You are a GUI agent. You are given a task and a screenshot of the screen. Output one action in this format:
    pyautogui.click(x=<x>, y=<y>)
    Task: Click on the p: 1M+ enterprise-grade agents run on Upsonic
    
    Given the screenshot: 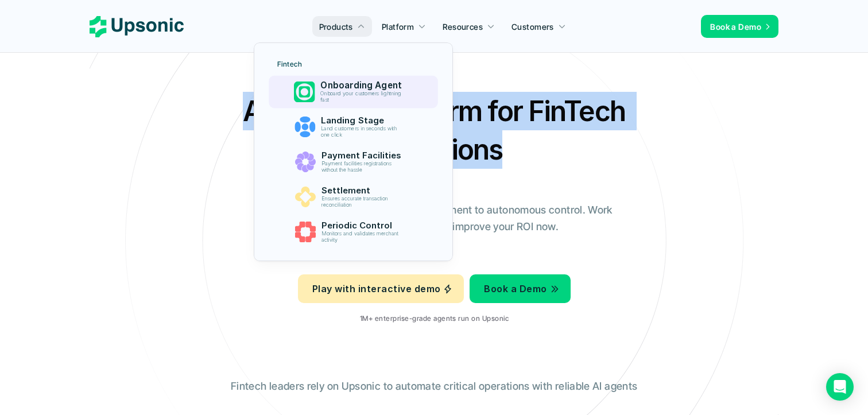 What is the action you would take?
    pyautogui.click(x=433, y=319)
    